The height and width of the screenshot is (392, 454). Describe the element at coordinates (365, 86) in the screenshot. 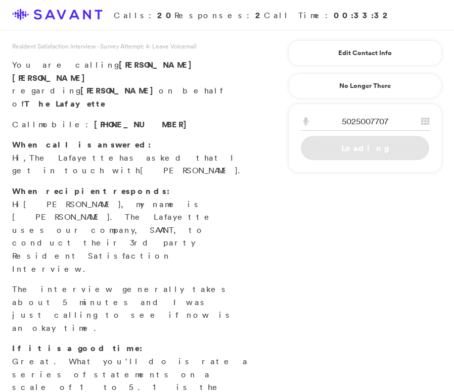

I see `a: No Longer There` at that location.